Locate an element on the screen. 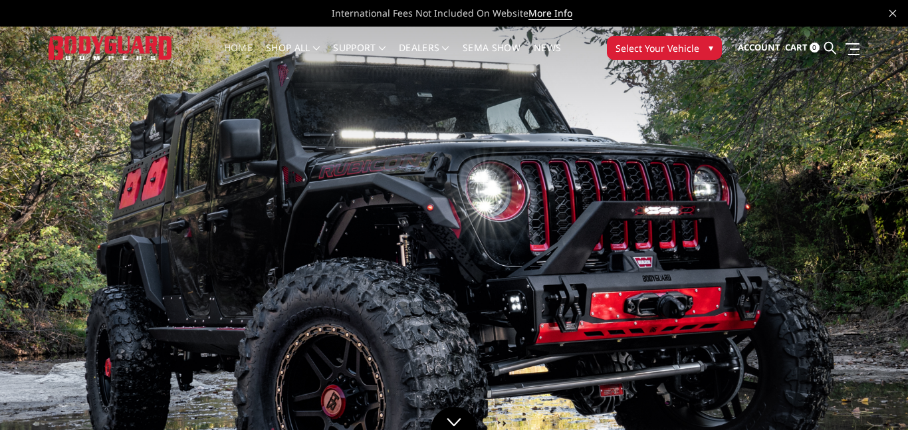 This screenshot has height=430, width=908. a: Support is located at coordinates (359, 56).